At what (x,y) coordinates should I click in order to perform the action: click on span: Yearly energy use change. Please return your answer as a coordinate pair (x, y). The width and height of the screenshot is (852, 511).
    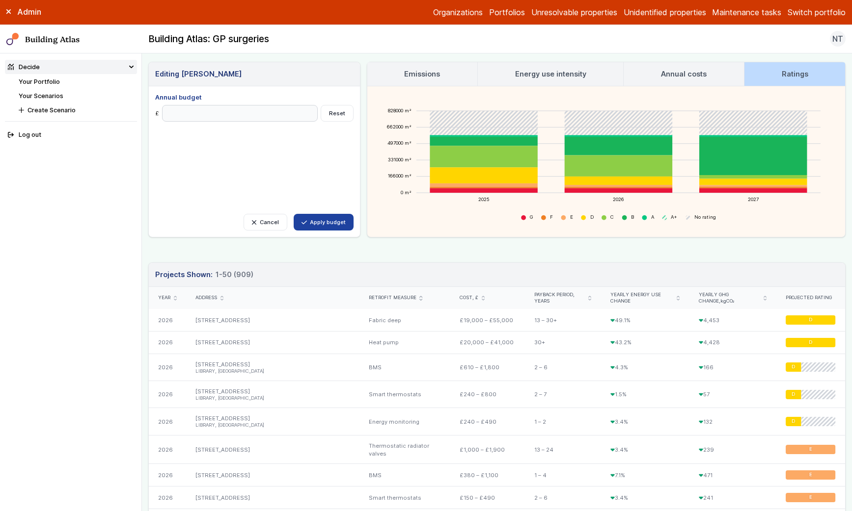
    Looking at the image, I should click on (642, 298).